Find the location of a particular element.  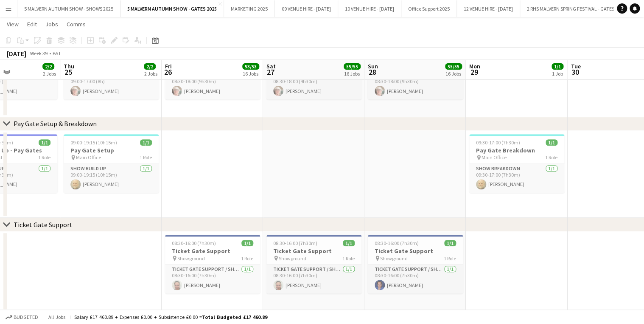

span: 53/53 is located at coordinates (251, 66).